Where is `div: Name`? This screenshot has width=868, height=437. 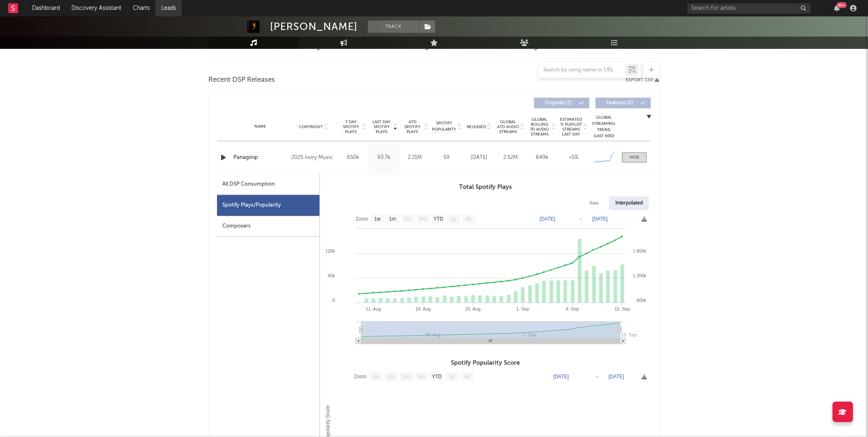
div: Name is located at coordinates (260, 127).